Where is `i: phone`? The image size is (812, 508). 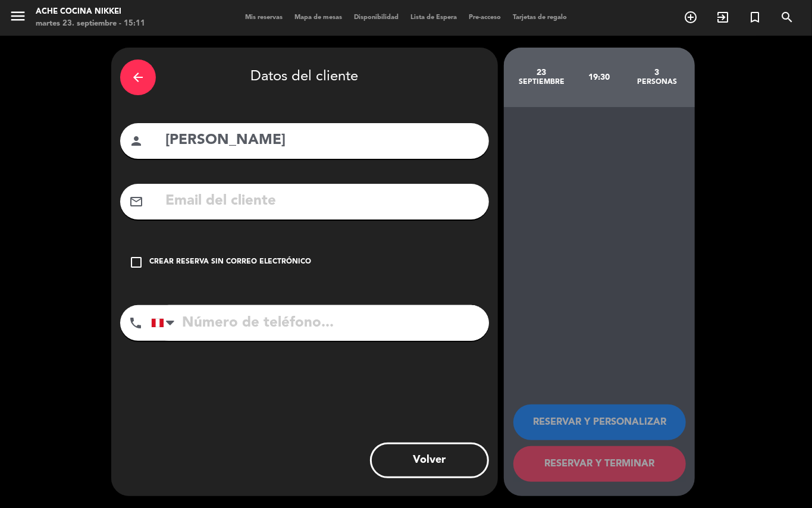 i: phone is located at coordinates (136, 323).